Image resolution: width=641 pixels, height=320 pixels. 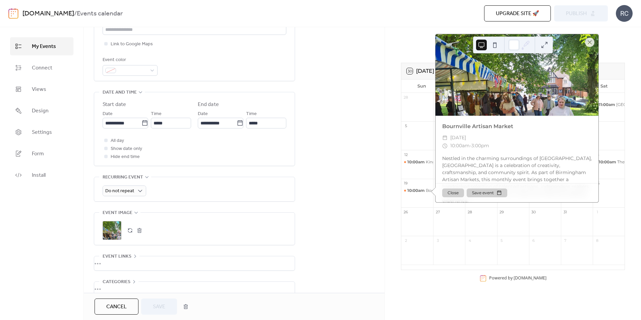 I want to click on div: 31, so click(x=565, y=211).